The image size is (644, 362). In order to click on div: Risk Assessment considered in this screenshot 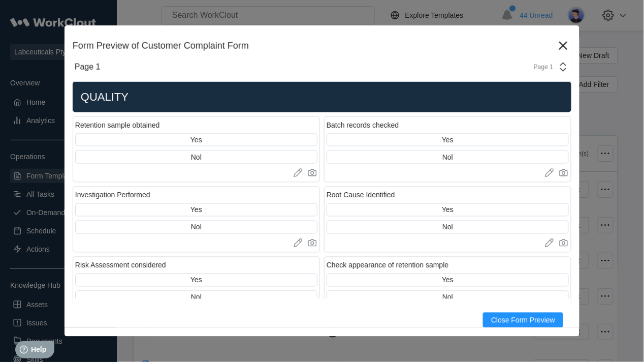, I will do `click(120, 265)`.